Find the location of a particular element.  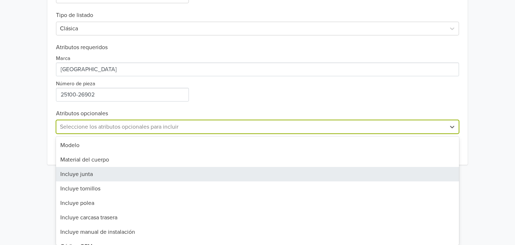

div: Incluye carcasa trasera is located at coordinates (257, 217).